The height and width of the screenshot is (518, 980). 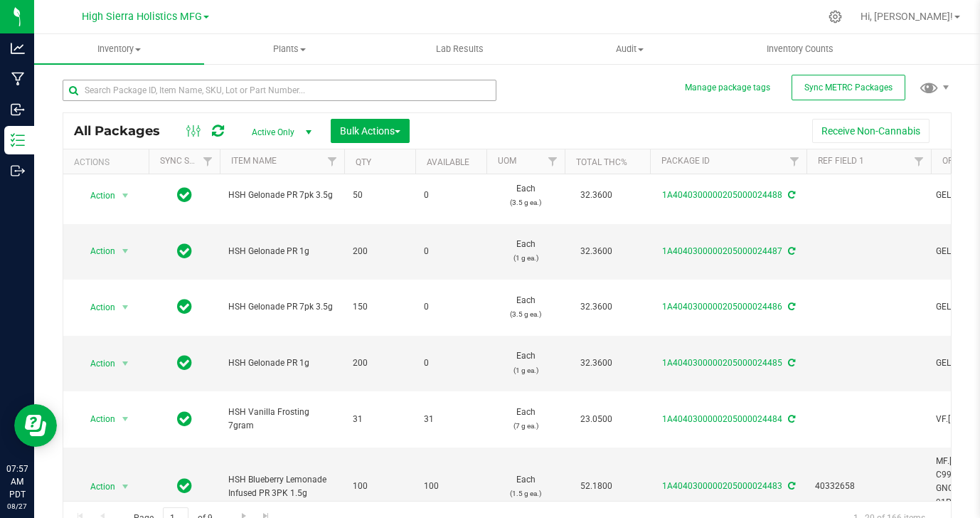 I want to click on span: Inventory Counts, so click(x=800, y=49).